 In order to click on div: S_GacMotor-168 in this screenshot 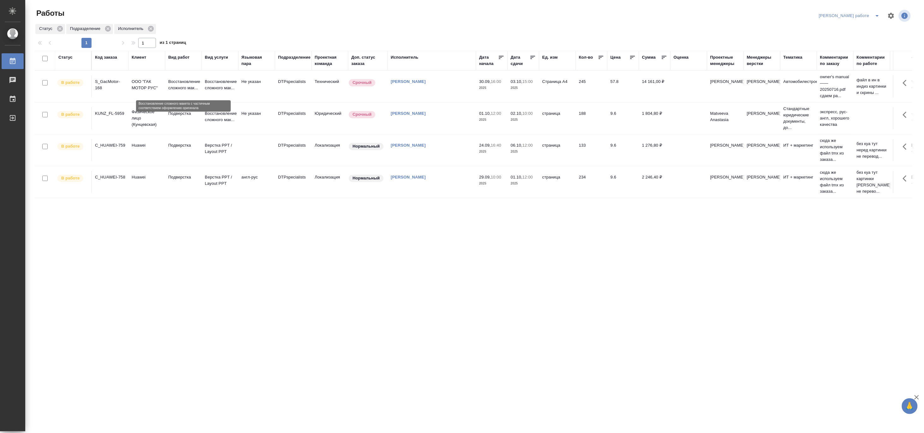, I will do `click(110, 85)`.